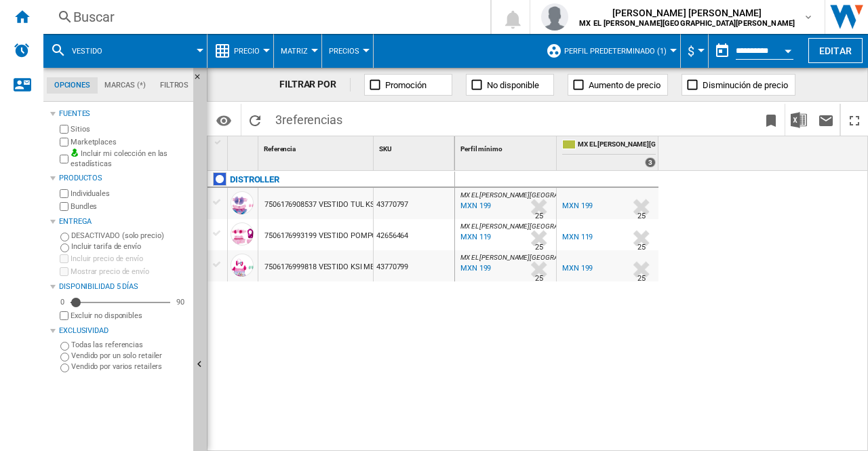 Image resolution: width=868 pixels, height=451 pixels. I want to click on input: Incluir tarifa de envío, so click(65, 248).